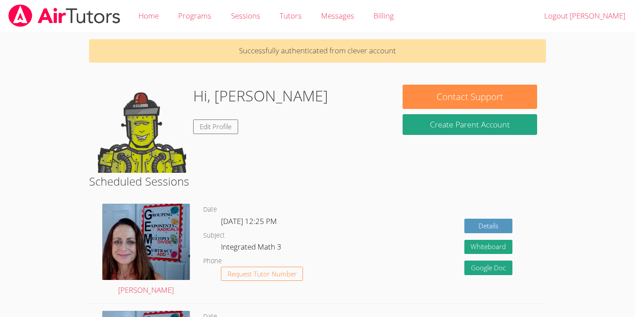  What do you see at coordinates (262, 274) in the screenshot?
I see `span: Request Tutor Number` at bounding box center [262, 274].